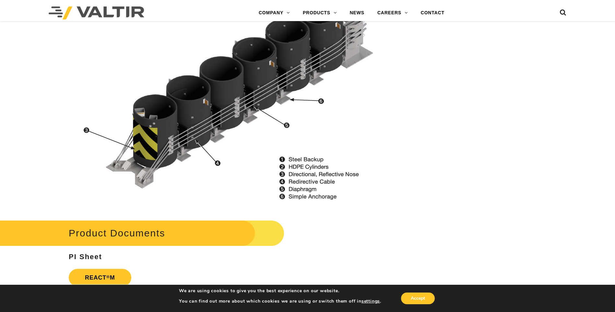 The image size is (615, 312). Describe the element at coordinates (393, 13) in the screenshot. I see `a: CAREERS` at that location.